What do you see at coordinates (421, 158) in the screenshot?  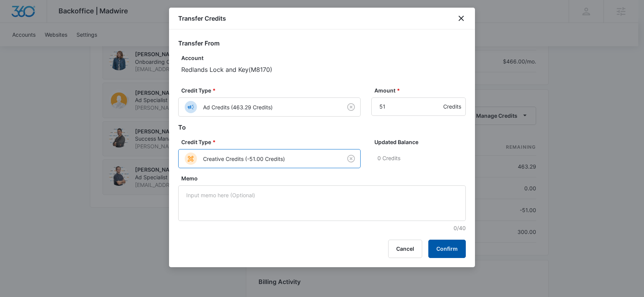 I see `p: 0 Credits` at bounding box center [421, 158].